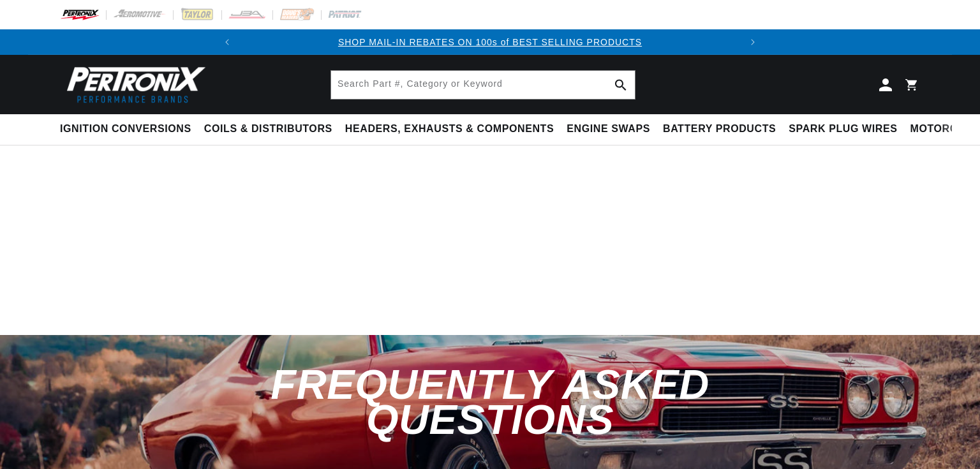  Describe the element at coordinates (719, 129) in the screenshot. I see `summary: Battery Products` at that location.